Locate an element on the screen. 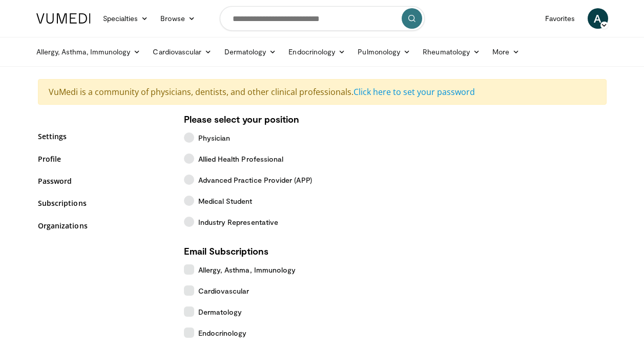 The height and width of the screenshot is (346, 644). a: Subscriptions is located at coordinates (103, 203).